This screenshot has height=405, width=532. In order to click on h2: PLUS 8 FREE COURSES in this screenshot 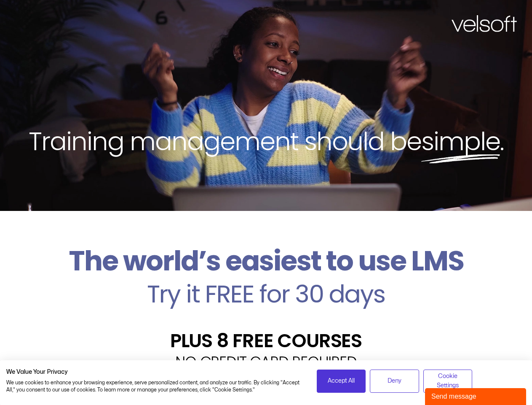, I will do `click(266, 340)`.